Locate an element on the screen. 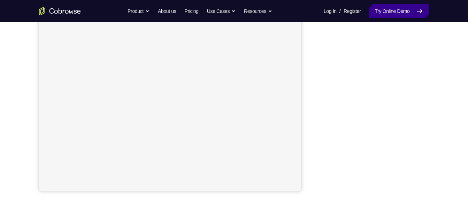 The image size is (468, 205). a: Register is located at coordinates (352, 11).